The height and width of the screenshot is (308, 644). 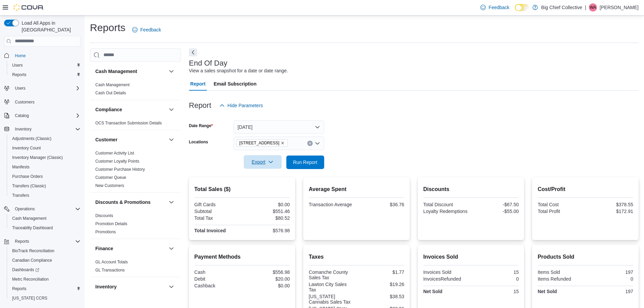 What do you see at coordinates (43, 55) in the screenshot?
I see `button: Home` at bounding box center [43, 55].